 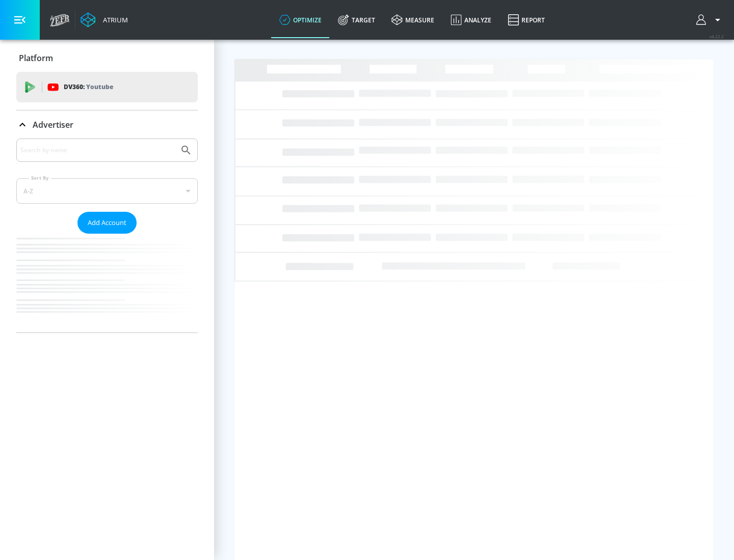 What do you see at coordinates (99, 87) in the screenshot?
I see `p: Youtube` at bounding box center [99, 87].